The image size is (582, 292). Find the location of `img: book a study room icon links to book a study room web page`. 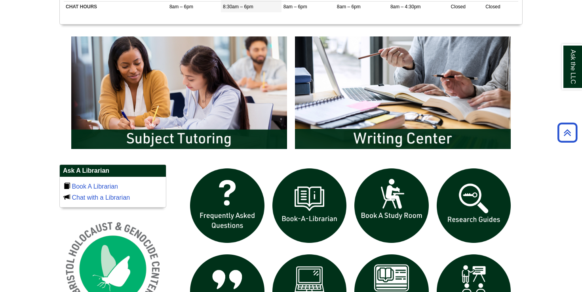

img: book a study room icon links to book a study room web page is located at coordinates (392, 205).